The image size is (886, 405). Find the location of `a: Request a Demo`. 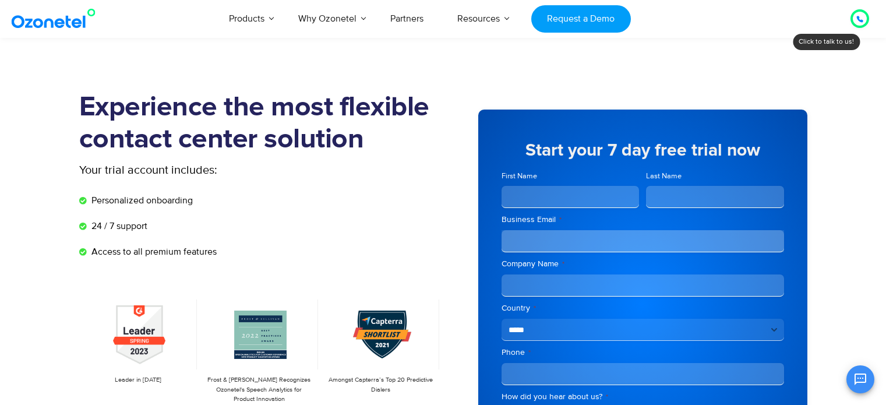

a: Request a Demo is located at coordinates (581, 19).